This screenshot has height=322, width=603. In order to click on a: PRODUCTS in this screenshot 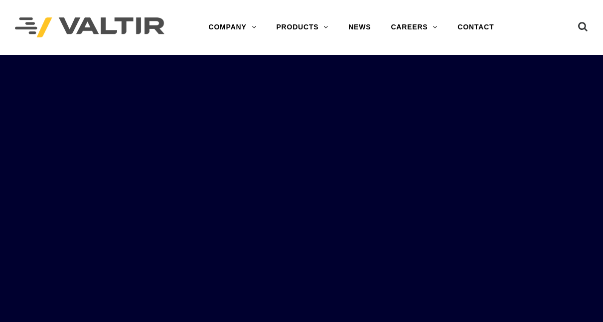, I will do `click(302, 27)`.